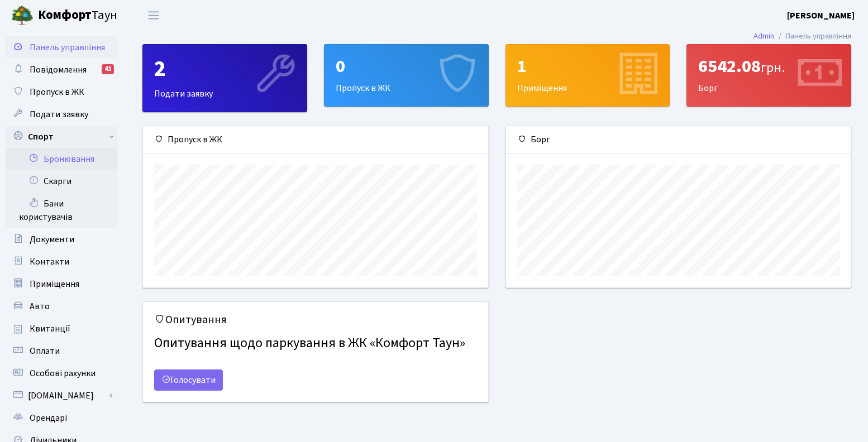  I want to click on a: Скарги, so click(61, 182).